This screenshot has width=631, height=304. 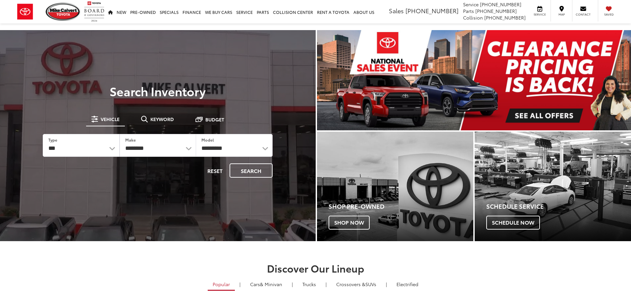 I want to click on a: Trucks, so click(x=309, y=284).